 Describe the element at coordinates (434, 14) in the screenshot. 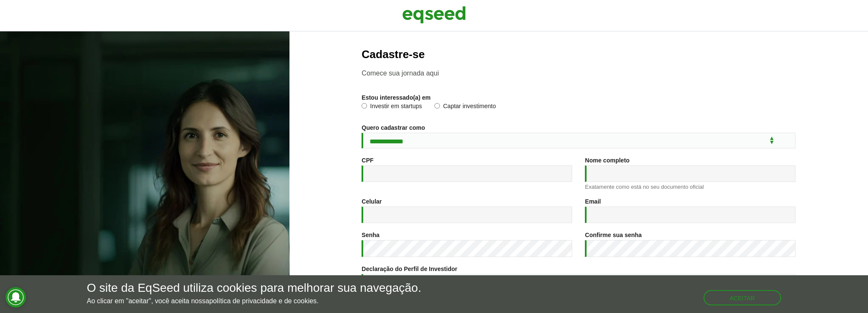

I see `img: EqSeed Logo` at that location.